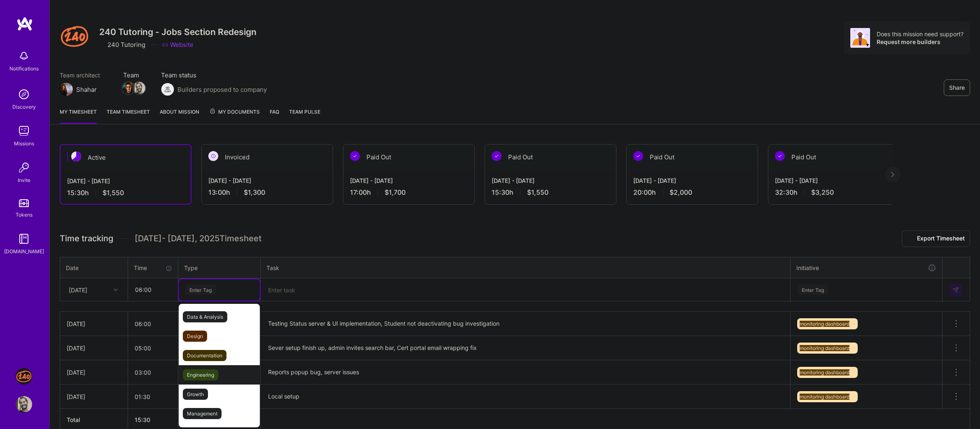 This screenshot has width=980, height=429. What do you see at coordinates (681, 192) in the screenshot?
I see `span: $2,000` at bounding box center [681, 192].